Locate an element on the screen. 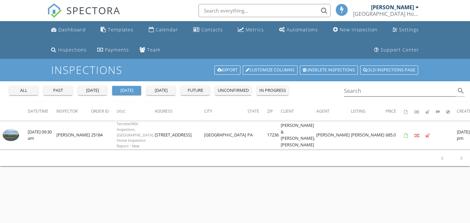 This screenshot has height=223, width=470. span: City is located at coordinates (208, 111).